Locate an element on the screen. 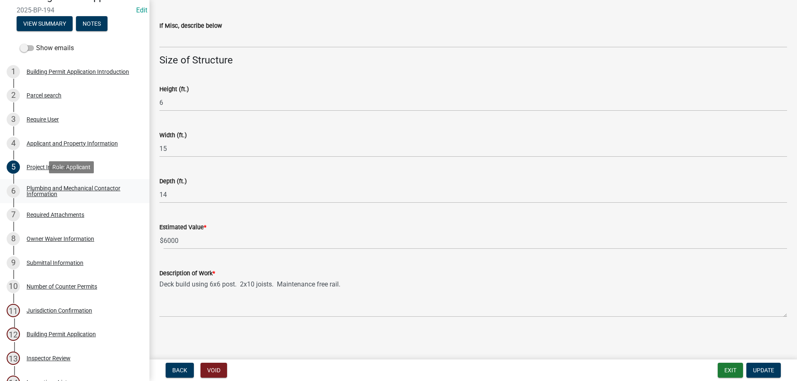 The width and height of the screenshot is (797, 381). div: Applicant and Property Information is located at coordinates (72, 144).